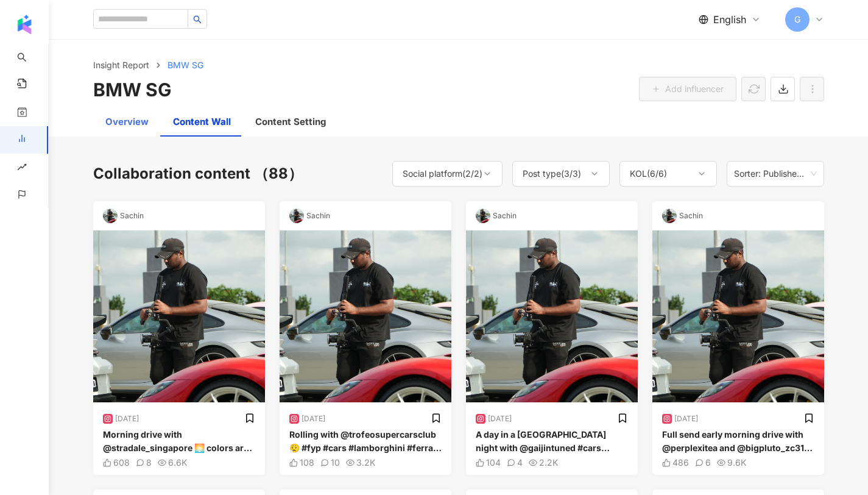 The height and width of the screenshot is (495, 868). What do you see at coordinates (24, 24) in the screenshot?
I see `img: logo icon` at bounding box center [24, 24].